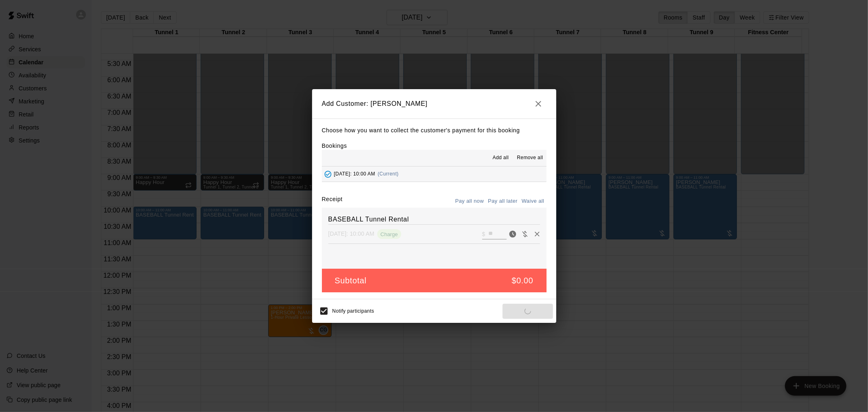 The width and height of the screenshot is (868, 412). What do you see at coordinates (328, 174) in the screenshot?
I see `button: Added - Collect Payment` at bounding box center [328, 174].